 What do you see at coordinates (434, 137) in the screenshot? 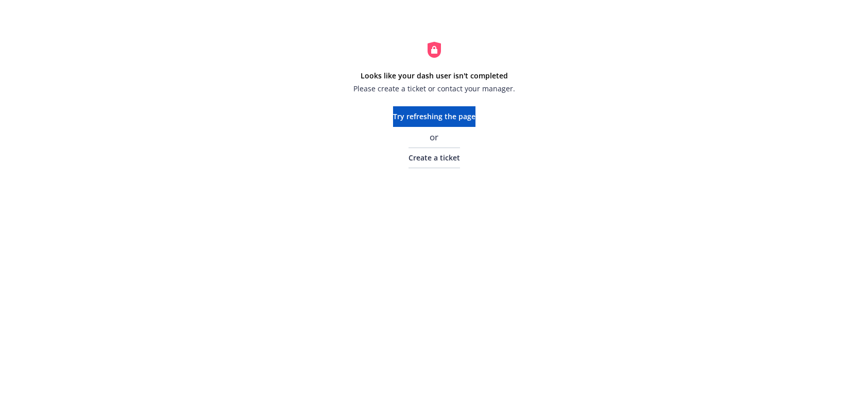
I see `span: or` at bounding box center [434, 137].